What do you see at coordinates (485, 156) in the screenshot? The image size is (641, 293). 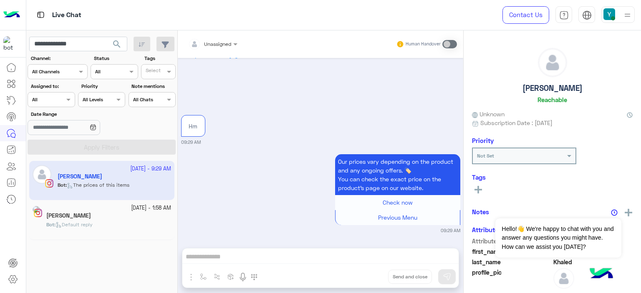 I see `b: Not Set` at bounding box center [485, 156].